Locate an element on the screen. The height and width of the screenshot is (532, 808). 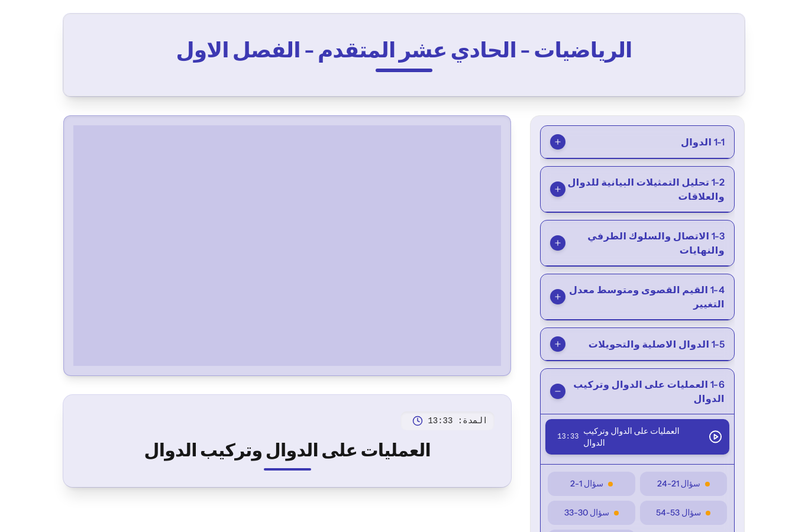
span: سؤال 53-54 is located at coordinates (678, 512).